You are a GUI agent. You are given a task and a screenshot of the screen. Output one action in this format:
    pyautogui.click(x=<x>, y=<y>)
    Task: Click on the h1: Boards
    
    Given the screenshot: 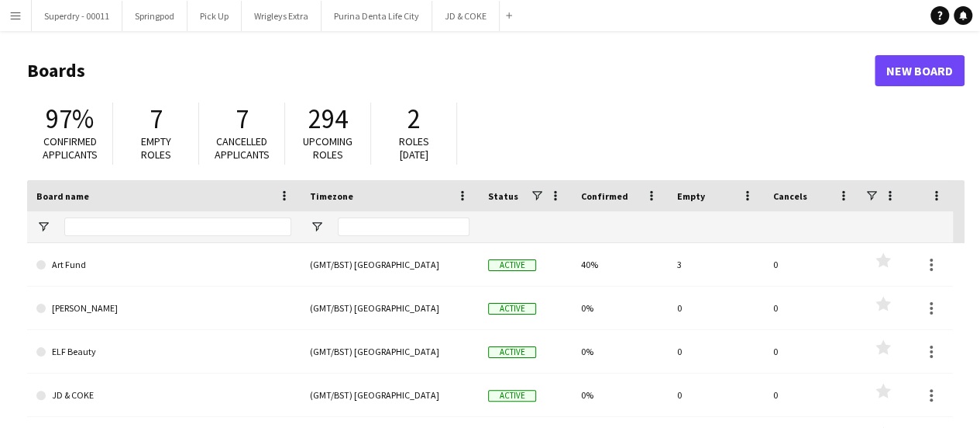 What is the action you would take?
    pyautogui.click(x=451, y=70)
    